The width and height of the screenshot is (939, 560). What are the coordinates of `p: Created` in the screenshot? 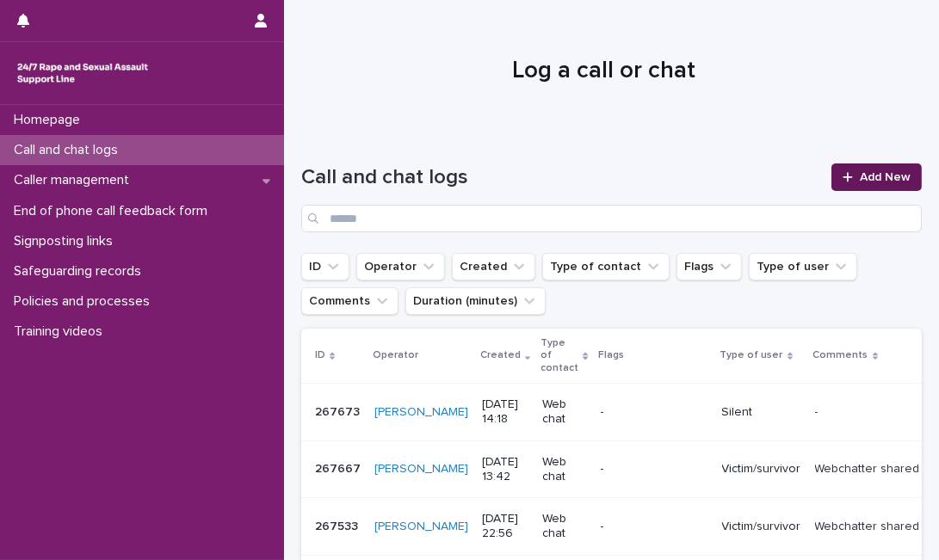 It's located at (500, 355).